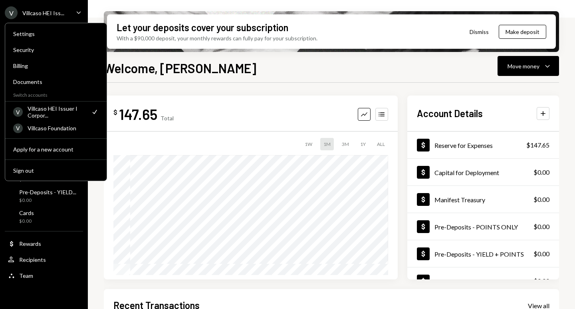 The width and height of the screenshot is (575, 309). What do you see at coordinates (44, 243) in the screenshot?
I see `a: Rewards` at bounding box center [44, 243].